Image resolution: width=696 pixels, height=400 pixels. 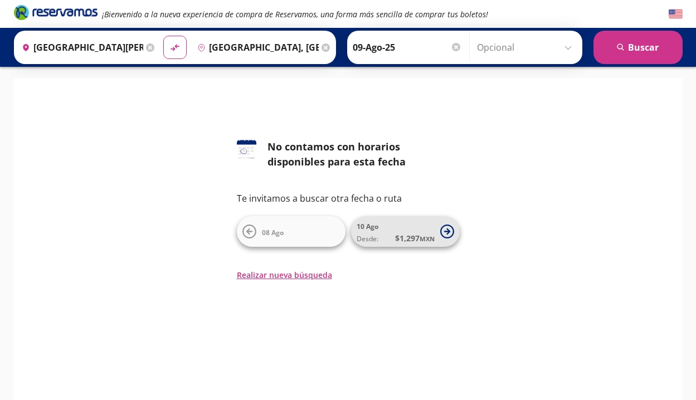 What do you see at coordinates (80, 47) in the screenshot?
I see `input: Buscar Origen` at bounding box center [80, 47].